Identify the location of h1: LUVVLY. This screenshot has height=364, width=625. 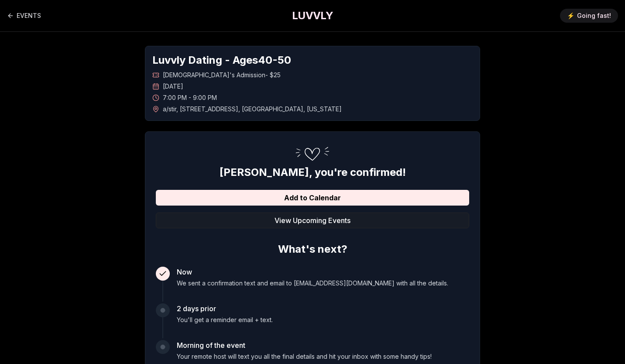
(312, 16).